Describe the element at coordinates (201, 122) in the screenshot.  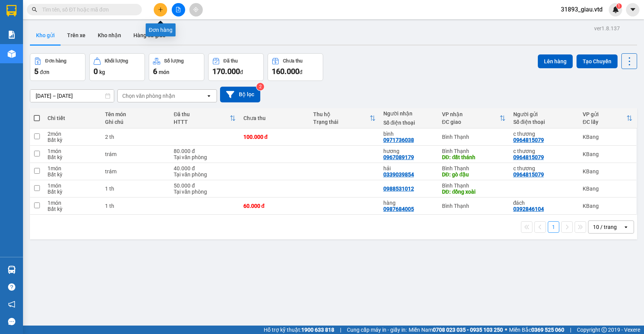
I see `div: HTTT` at that location.